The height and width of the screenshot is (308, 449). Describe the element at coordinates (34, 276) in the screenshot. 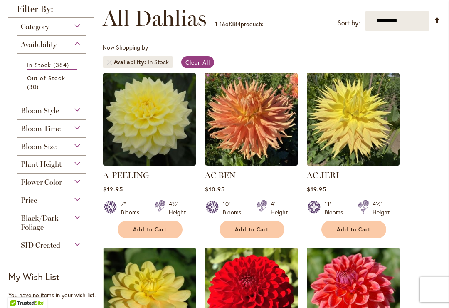

I see `strong: My Wish List` at that location.